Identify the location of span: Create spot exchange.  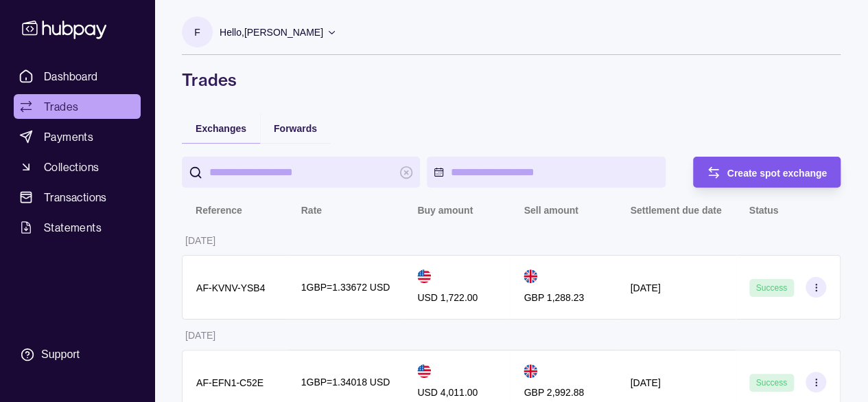
(778, 173).